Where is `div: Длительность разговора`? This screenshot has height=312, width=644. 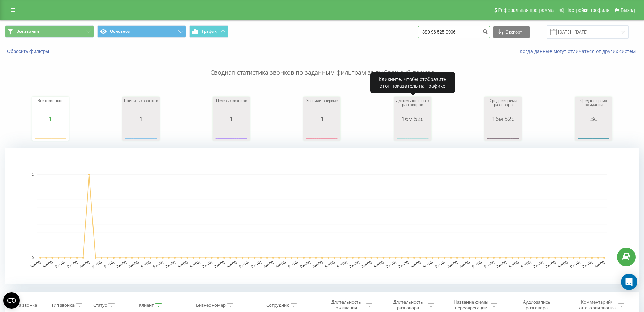 div: Длительность разговора is located at coordinates (408, 305).